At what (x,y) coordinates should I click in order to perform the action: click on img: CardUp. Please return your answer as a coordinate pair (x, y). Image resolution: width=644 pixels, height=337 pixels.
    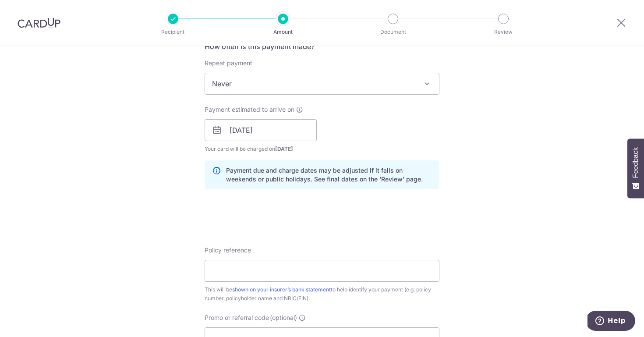
    Looking at the image, I should click on (39, 23).